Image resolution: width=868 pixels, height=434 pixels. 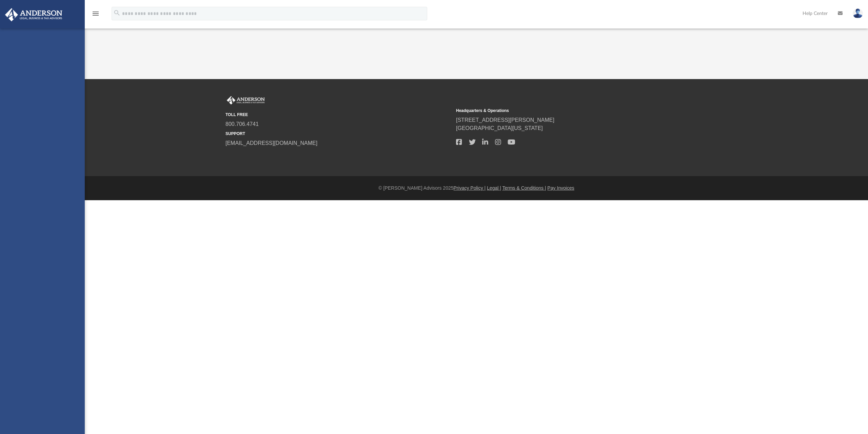 What do you see at coordinates (470, 188) in the screenshot?
I see `a: Privacy Policy |` at bounding box center [470, 188].